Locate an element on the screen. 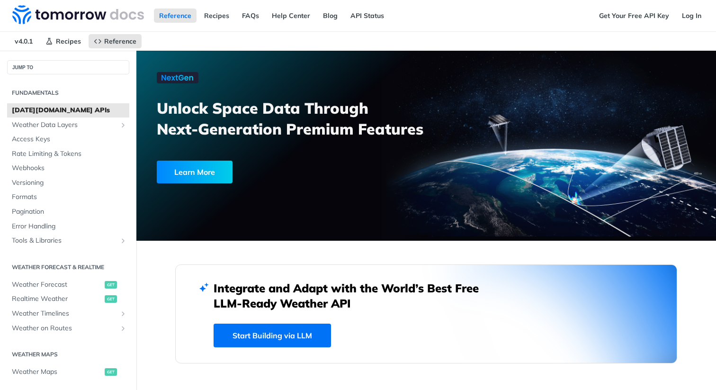 The height and width of the screenshot is (390, 716). h2: Fundamentals is located at coordinates (68, 93).